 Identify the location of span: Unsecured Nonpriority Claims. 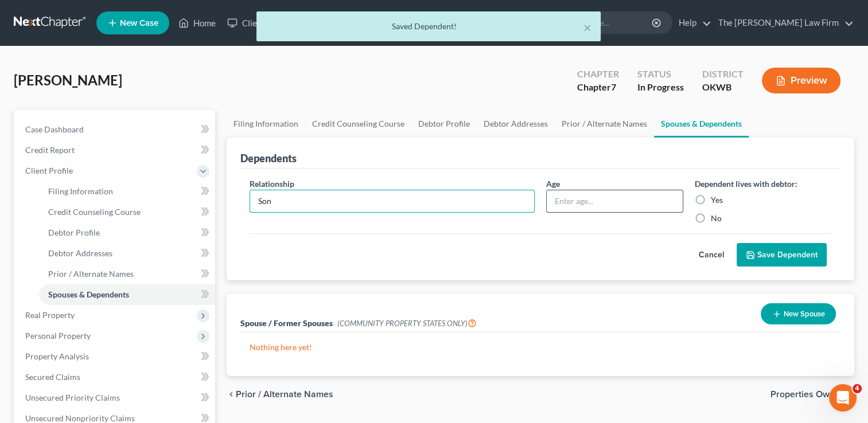
(80, 418).